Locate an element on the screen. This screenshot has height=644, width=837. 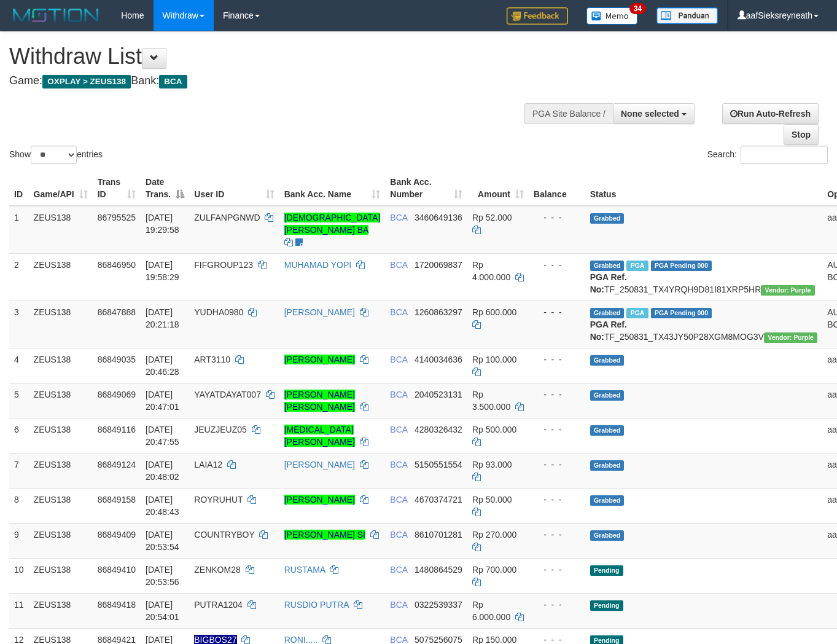
td: 2 is located at coordinates (19, 277).